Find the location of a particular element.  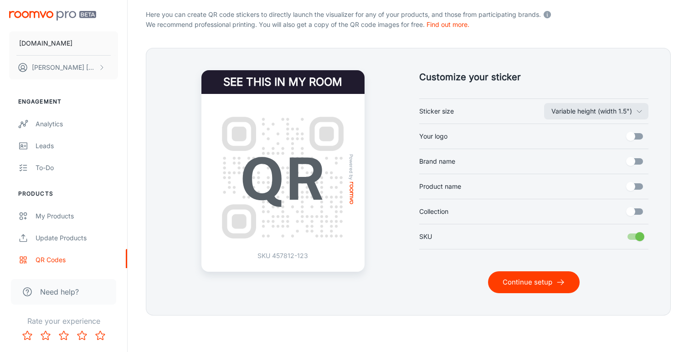

div: QR Codes is located at coordinates (77, 260).